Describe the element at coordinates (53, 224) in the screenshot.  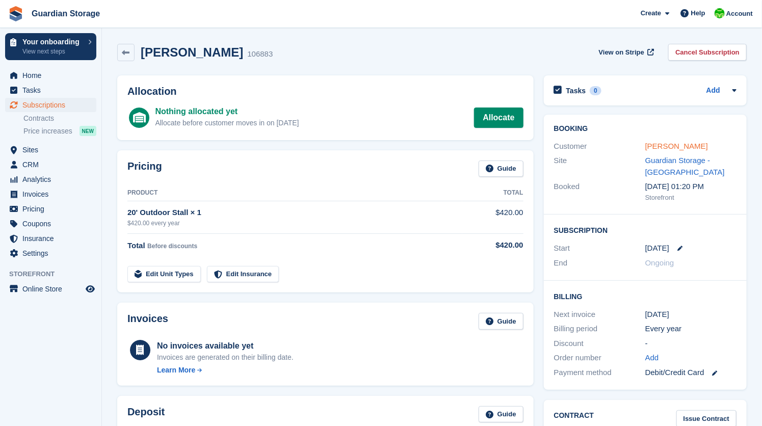
I see `span: Coupons` at that location.